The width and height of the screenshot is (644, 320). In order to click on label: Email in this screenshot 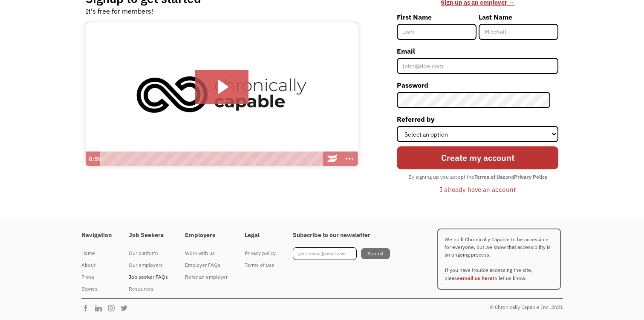, I will do `click(477, 51)`.